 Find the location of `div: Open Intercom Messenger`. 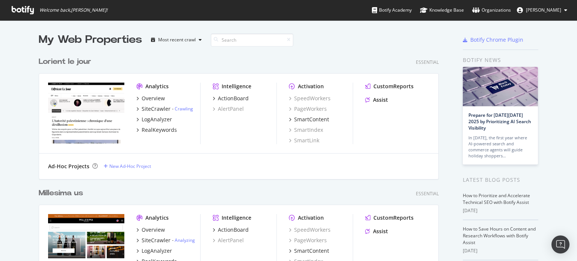

div: Open Intercom Messenger is located at coordinates (560, 245).